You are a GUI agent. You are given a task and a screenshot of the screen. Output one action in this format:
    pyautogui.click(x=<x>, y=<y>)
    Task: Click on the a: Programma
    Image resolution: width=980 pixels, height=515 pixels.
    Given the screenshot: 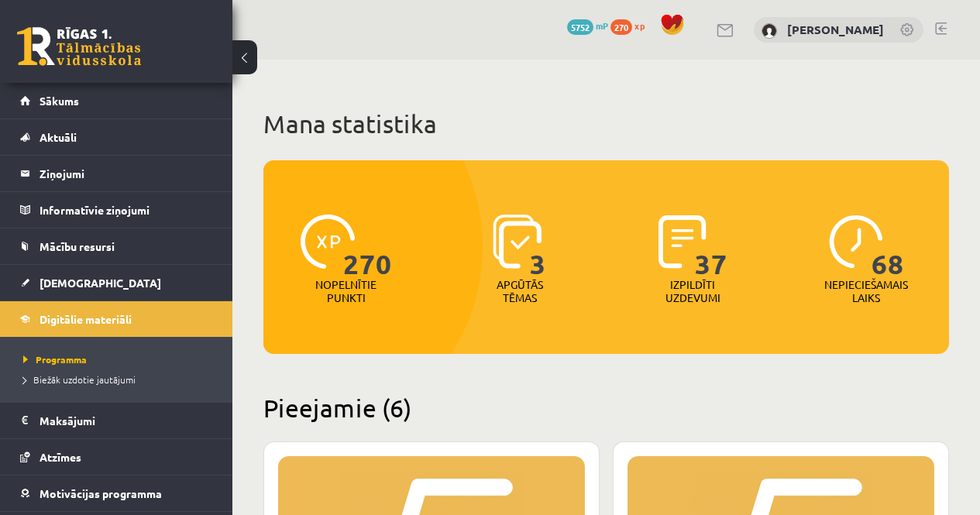 What is the action you would take?
    pyautogui.click(x=120, y=359)
    